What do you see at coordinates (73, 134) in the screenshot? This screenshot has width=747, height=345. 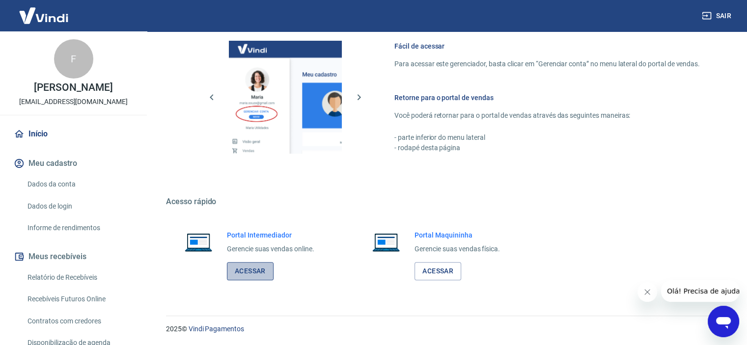 I see `a: Início` at bounding box center [73, 134].